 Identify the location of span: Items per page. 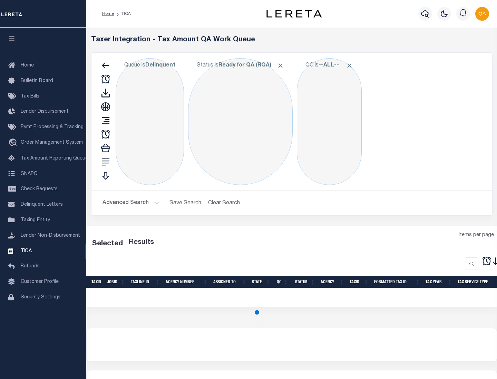
(476, 236).